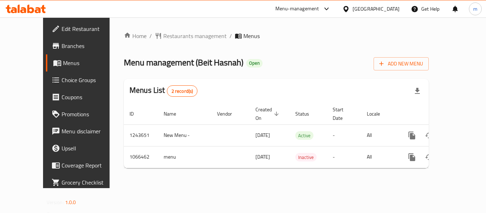 Image resolution: width=486 pixels, height=213 pixels. I want to click on span: Upsell, so click(90, 148).